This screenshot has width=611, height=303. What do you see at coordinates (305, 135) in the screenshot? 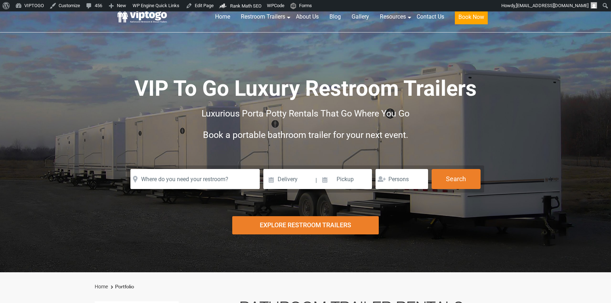
I see `span: Book a portable bathroom trailer for your next event.` at bounding box center [305, 135].